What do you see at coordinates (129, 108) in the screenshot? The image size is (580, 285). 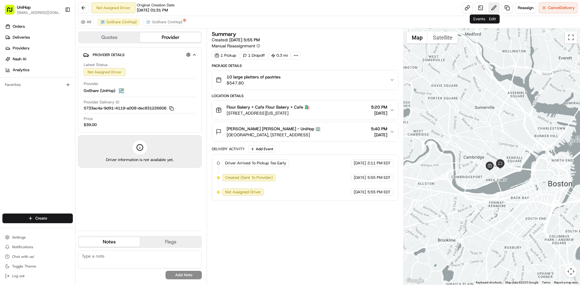 I see `button: 5733ac4a-9d91-4119-a008-dec831226606` at bounding box center [129, 108].